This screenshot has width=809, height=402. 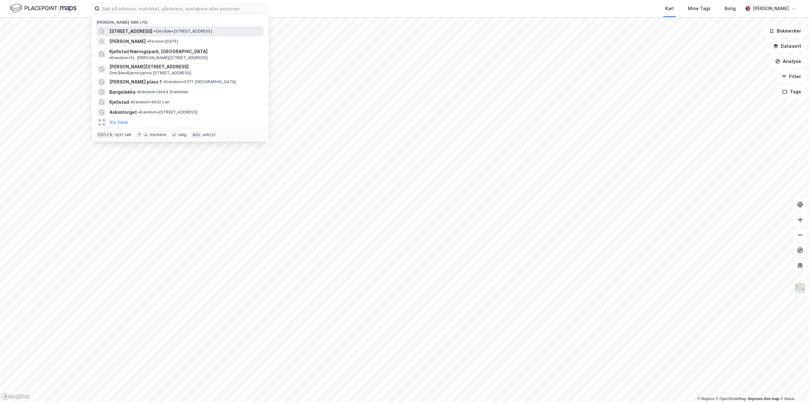 What do you see at coordinates (209, 135) in the screenshot?
I see `div: avbryt` at bounding box center [209, 135].